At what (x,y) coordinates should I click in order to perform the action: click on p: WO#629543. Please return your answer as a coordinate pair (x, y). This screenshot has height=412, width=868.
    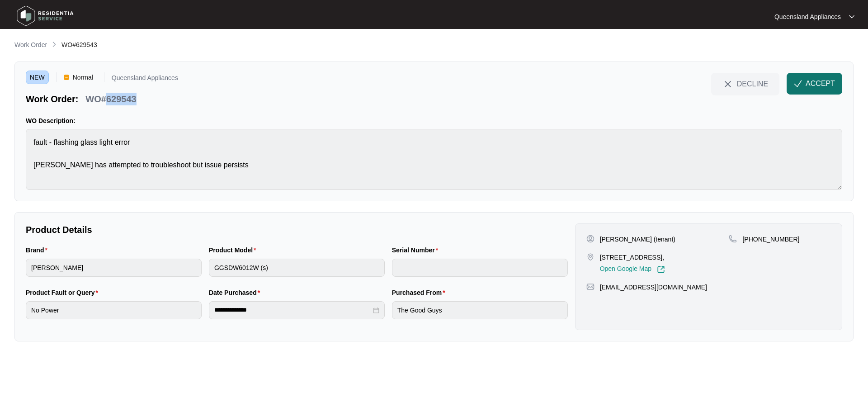
    Looking at the image, I should click on (111, 99).